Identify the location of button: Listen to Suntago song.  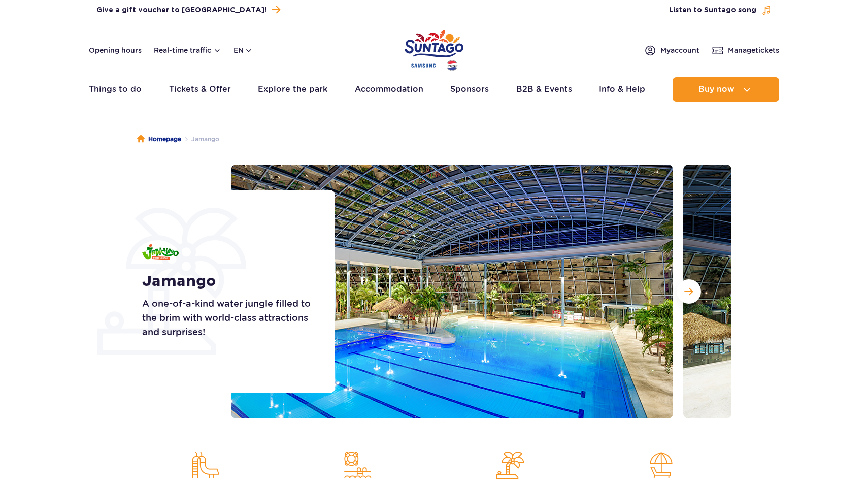
(721, 10).